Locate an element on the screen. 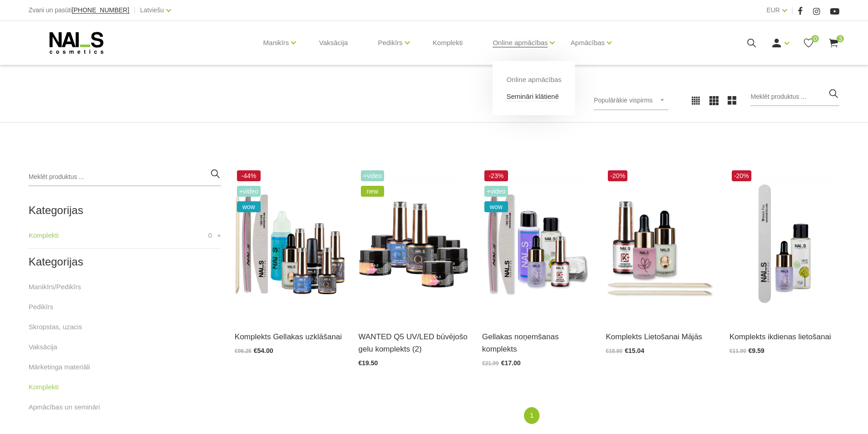 The height and width of the screenshot is (434, 868). span: Populārākie vispirms is located at coordinates (623, 101).